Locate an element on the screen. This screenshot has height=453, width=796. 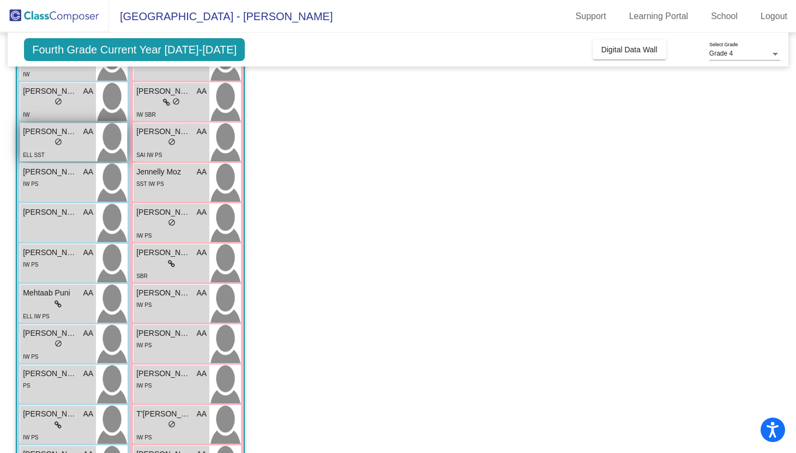
span: SAI IW PS is located at coordinates (149, 155).